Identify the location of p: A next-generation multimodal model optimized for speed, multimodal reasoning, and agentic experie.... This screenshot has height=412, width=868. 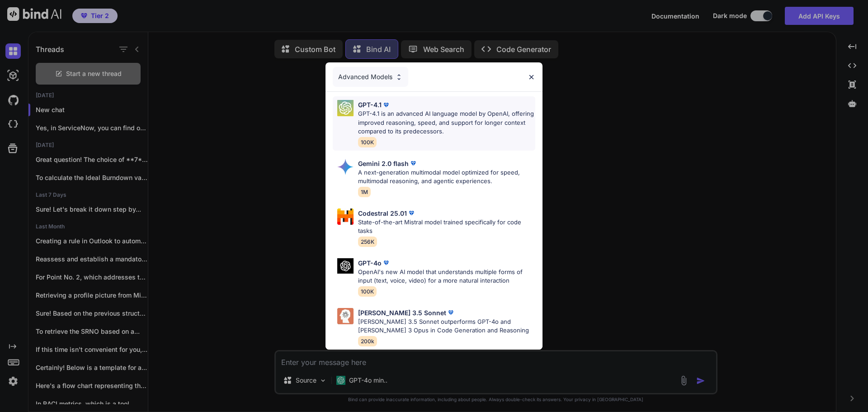
(447, 177).